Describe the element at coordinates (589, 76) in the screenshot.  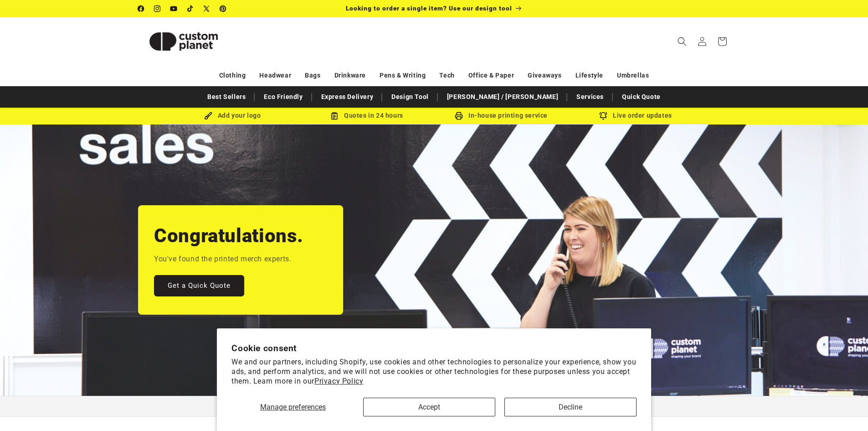
I see `a: Lifestyle` at that location.